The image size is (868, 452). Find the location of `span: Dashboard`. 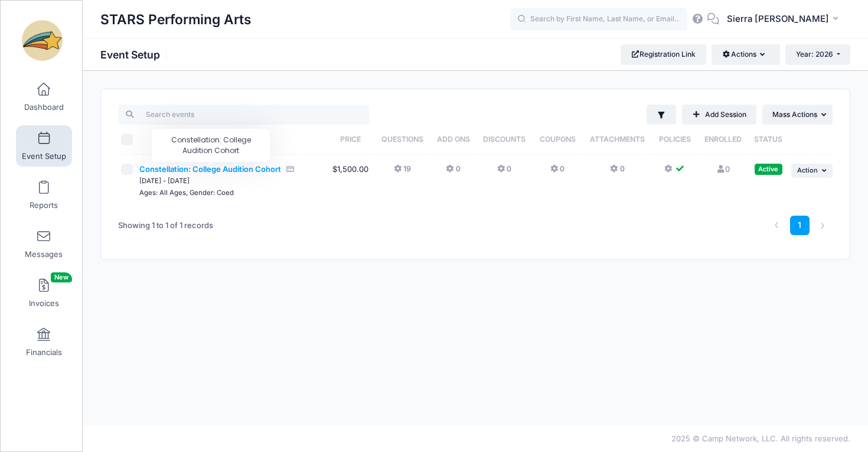

span: Dashboard is located at coordinates (43, 107).